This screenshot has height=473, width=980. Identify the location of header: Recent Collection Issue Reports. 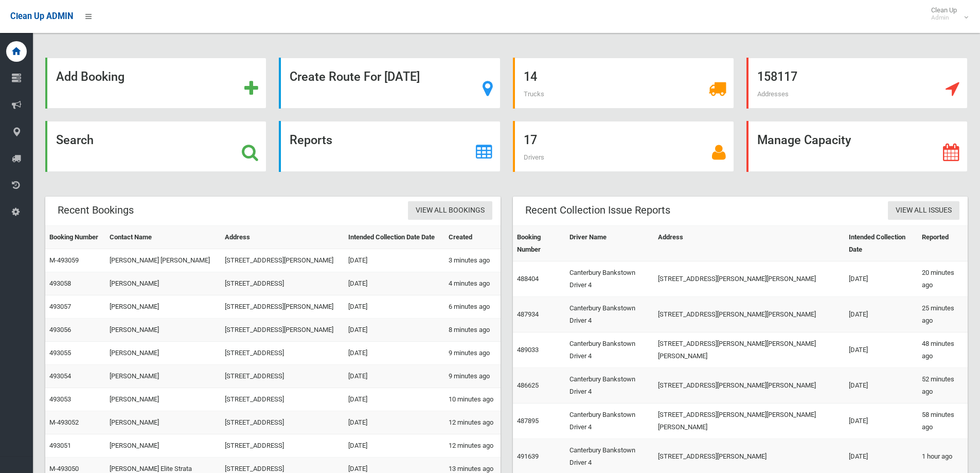
(598, 210).